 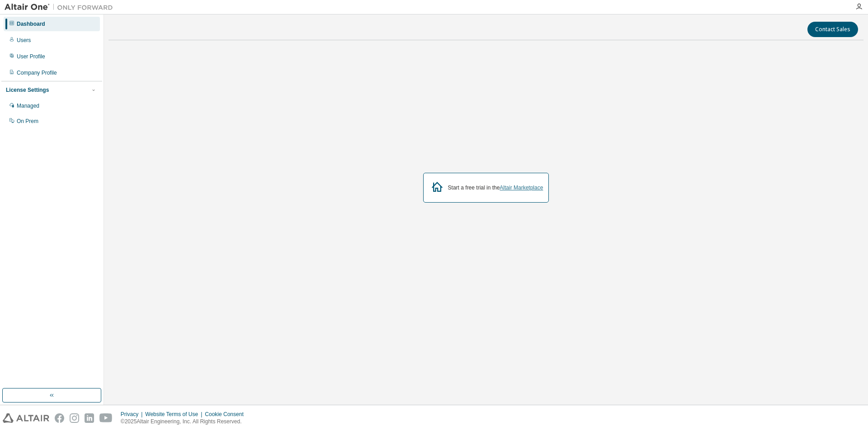 I want to click on img: linkedin.svg, so click(x=89, y=417).